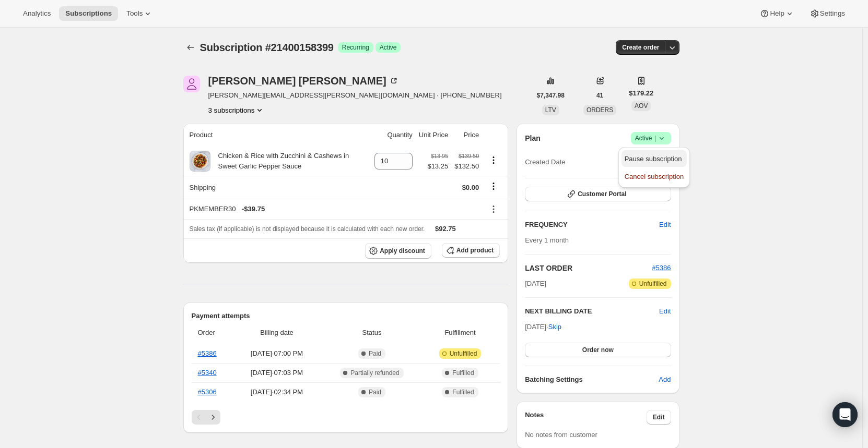 This screenshot has width=868, height=448. Describe the element at coordinates (654, 176) in the screenshot. I see `span: Cancel subscription` at that location.